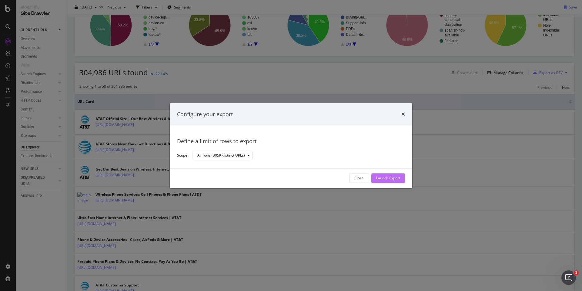 This screenshot has width=582, height=291. Describe the element at coordinates (359, 178) in the screenshot. I see `div: Close` at that location.